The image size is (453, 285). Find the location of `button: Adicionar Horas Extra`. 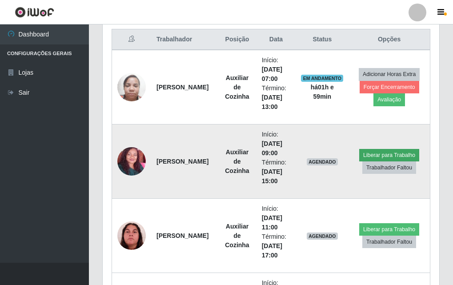

button: Adicionar Horas Extra is located at coordinates (389, 74).